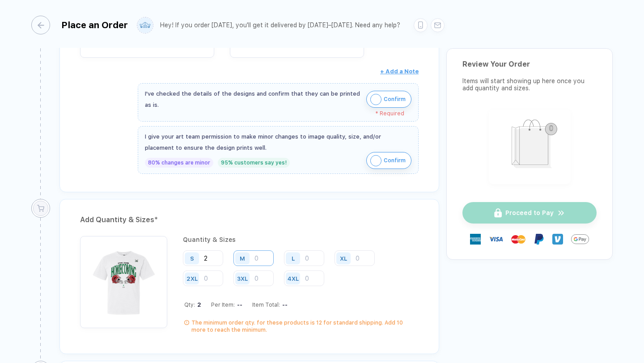  Describe the element at coordinates (305, 326) in the screenshot. I see `div: The minimum order qty. for these products is 12 for standard shipping. Add 10 more to reach the m...` at that location.